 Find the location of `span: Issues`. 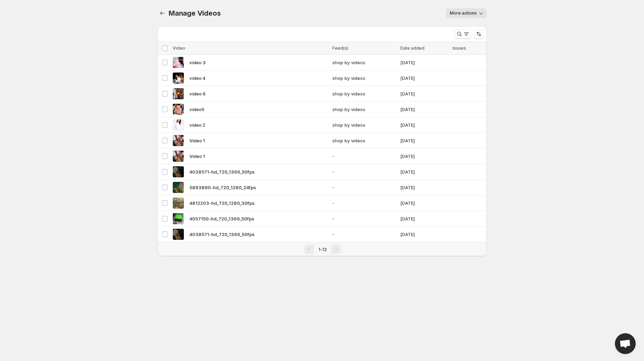

span: Issues is located at coordinates (460, 48).